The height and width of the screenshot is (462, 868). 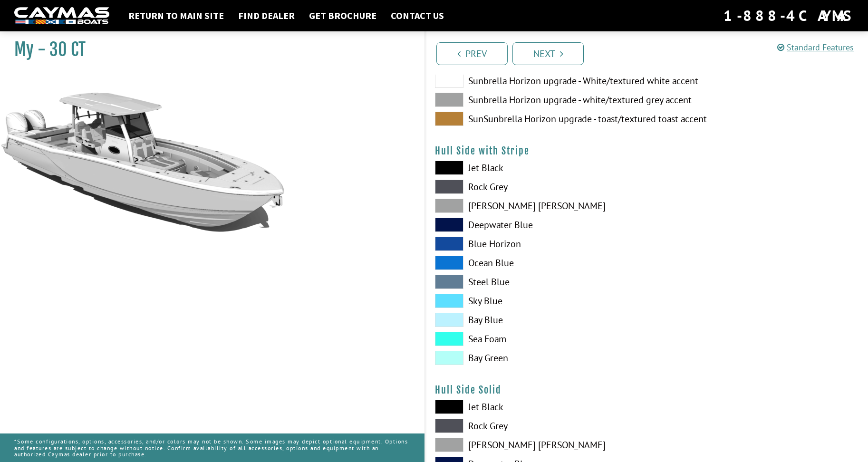 I want to click on h1: My - 30 CT, so click(x=207, y=49).